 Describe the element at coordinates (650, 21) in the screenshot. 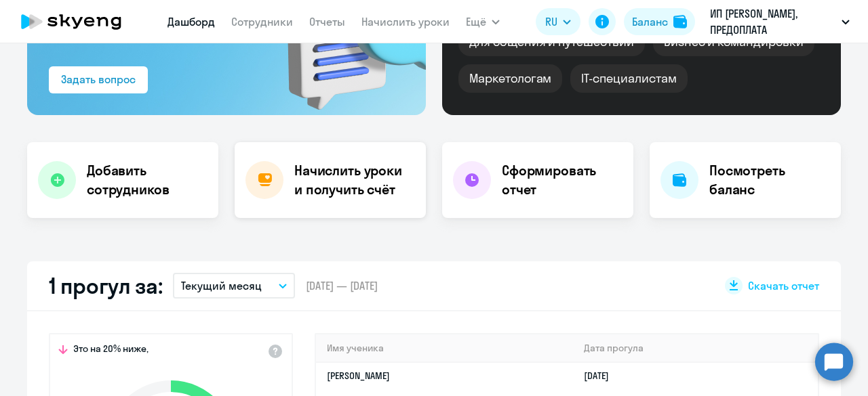

I see `div: Баланс` at that location.